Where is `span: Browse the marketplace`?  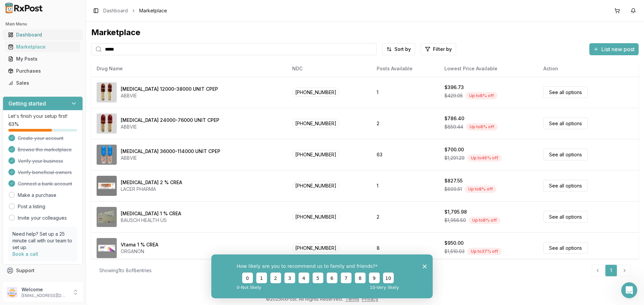
span: Browse the marketplace is located at coordinates (45, 150).